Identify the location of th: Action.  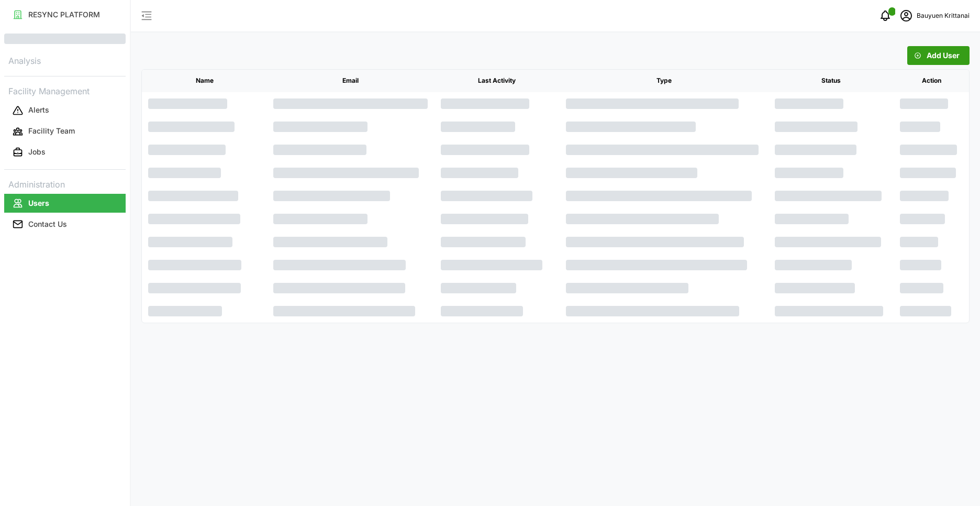
(932, 81).